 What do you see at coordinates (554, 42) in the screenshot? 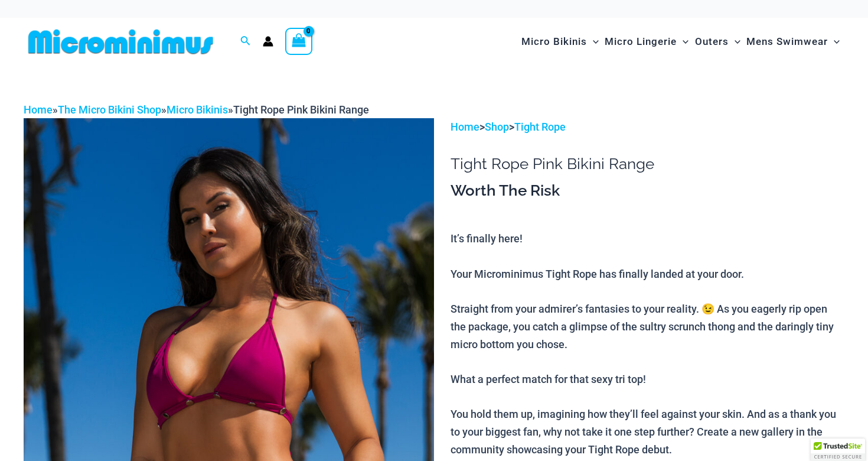
I see `span: Micro Bikinis` at bounding box center [554, 42].